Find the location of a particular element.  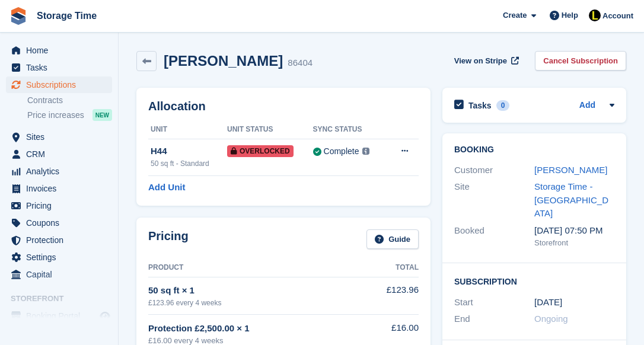

th: Unit is located at coordinates (187, 130).